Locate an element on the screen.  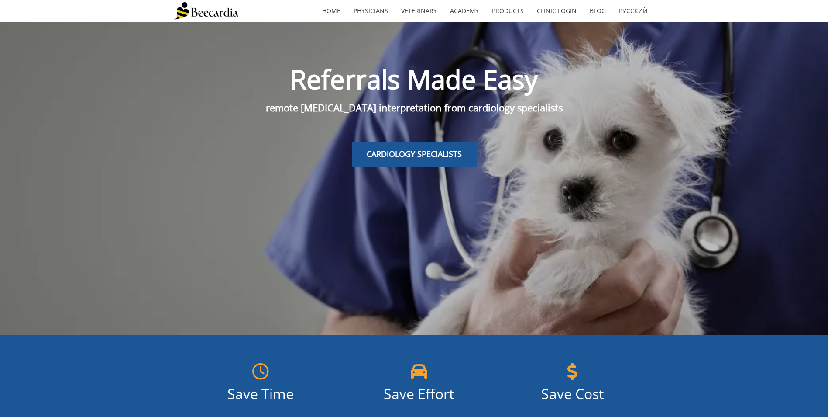
a: Products is located at coordinates (508, 11).